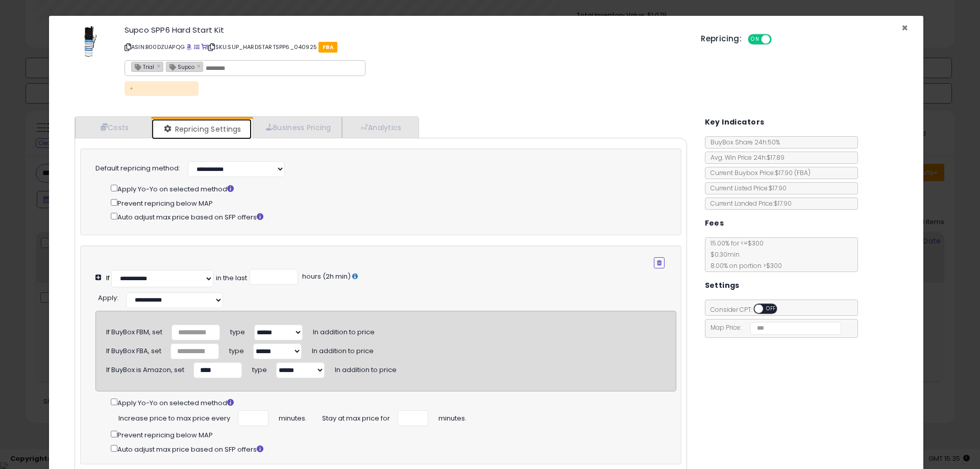 This screenshot has width=980, height=469. Describe the element at coordinates (742, 142) in the screenshot. I see `span: BuyBox Share 24h: 50%` at that location.